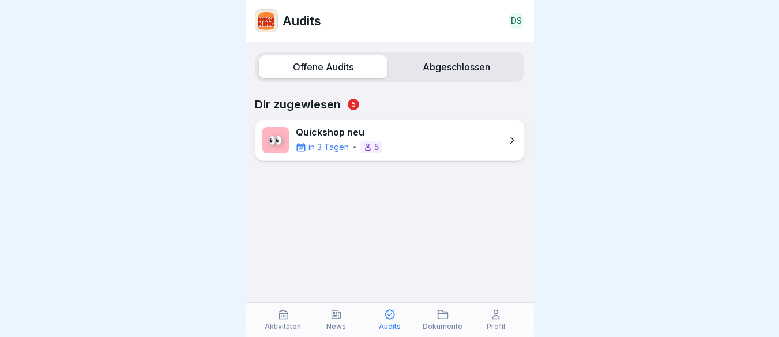  I want to click on img: w2f18lwxr3adf3talrpwf6id.png, so click(267, 21).